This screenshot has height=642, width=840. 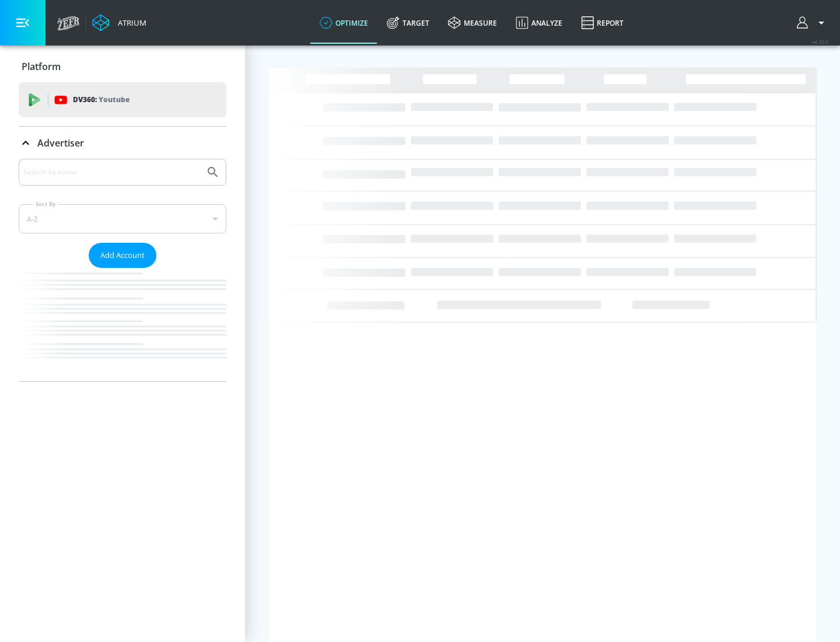 I want to click on nav: list of Advertiser, so click(x=123, y=324).